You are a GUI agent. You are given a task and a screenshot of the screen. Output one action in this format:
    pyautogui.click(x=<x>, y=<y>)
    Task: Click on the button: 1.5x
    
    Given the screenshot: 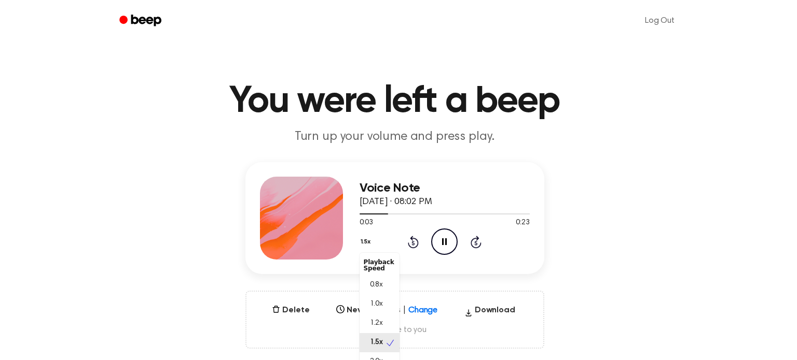 What is the action you would take?
    pyautogui.click(x=367, y=242)
    